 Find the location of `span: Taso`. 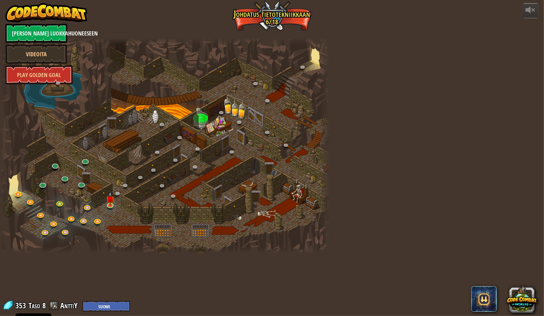

span: Taso is located at coordinates (34, 306).